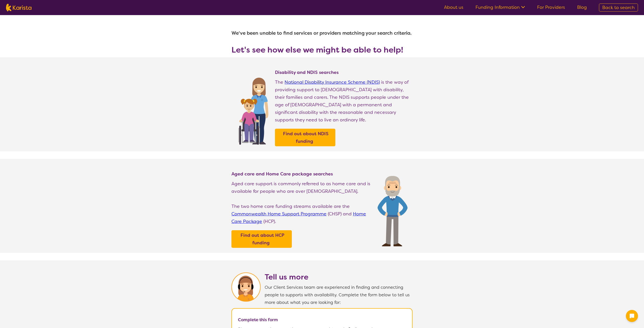 This screenshot has width=644, height=328. I want to click on a: Back to search, so click(618, 8).